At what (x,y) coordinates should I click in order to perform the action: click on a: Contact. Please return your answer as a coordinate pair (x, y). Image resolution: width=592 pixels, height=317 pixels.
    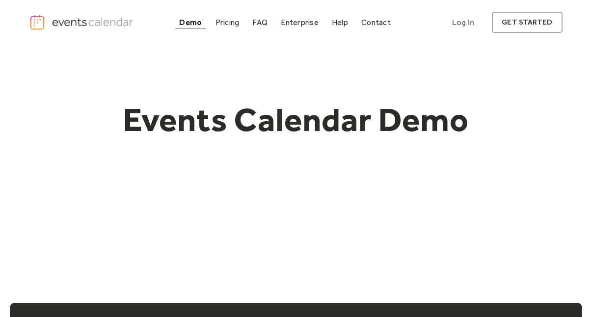
    Looking at the image, I should click on (376, 22).